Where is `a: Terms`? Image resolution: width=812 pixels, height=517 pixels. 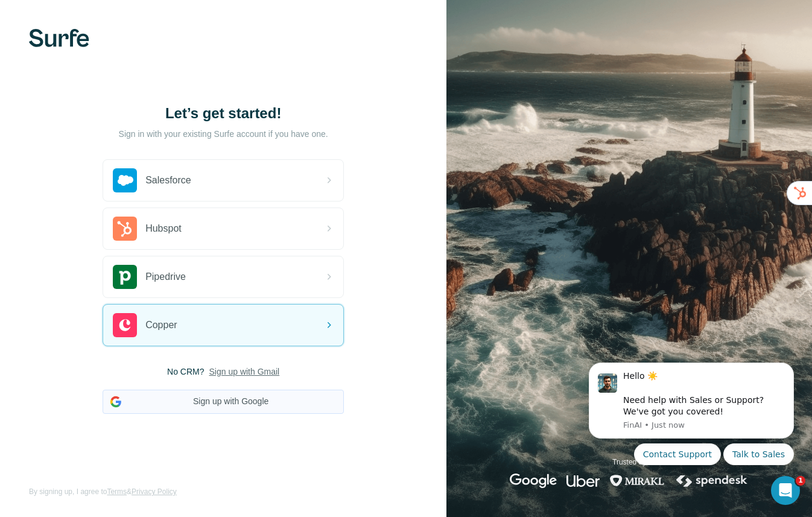 a: Terms is located at coordinates (117, 492).